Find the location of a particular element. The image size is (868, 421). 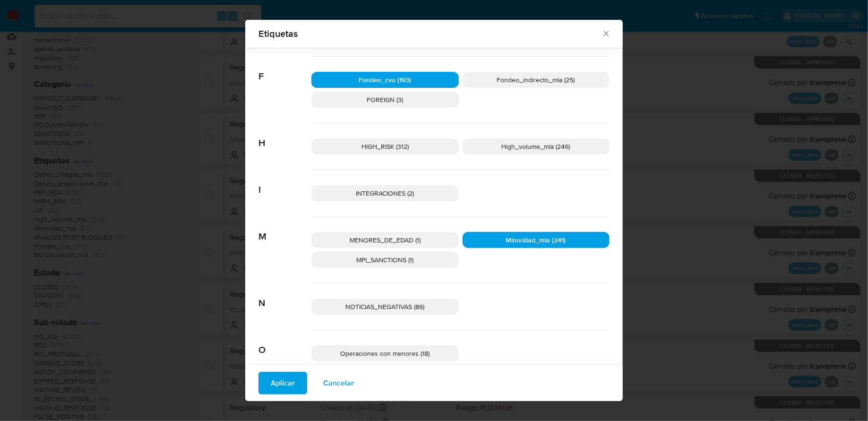

div: FOREIGN (3) is located at coordinates (385, 100).